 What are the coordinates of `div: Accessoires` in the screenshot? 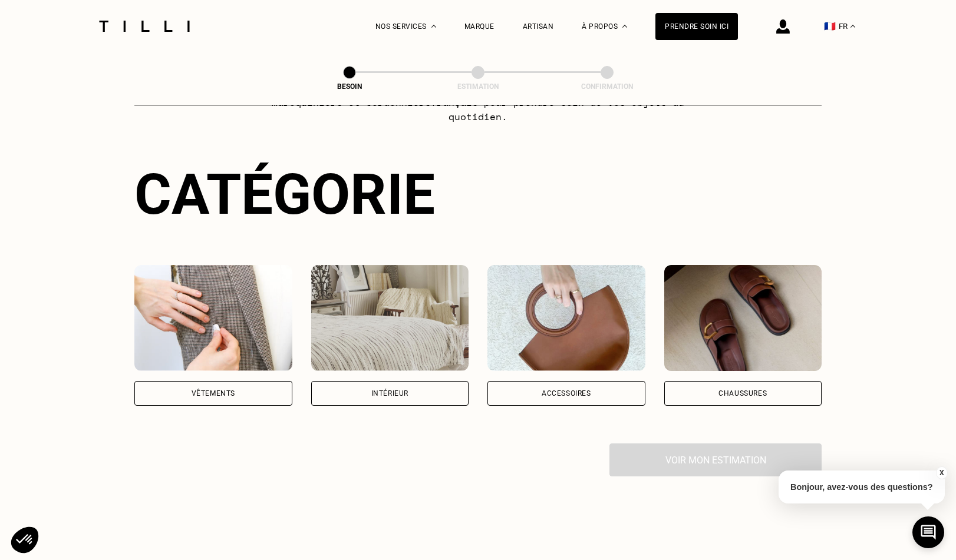 It's located at (566, 394).